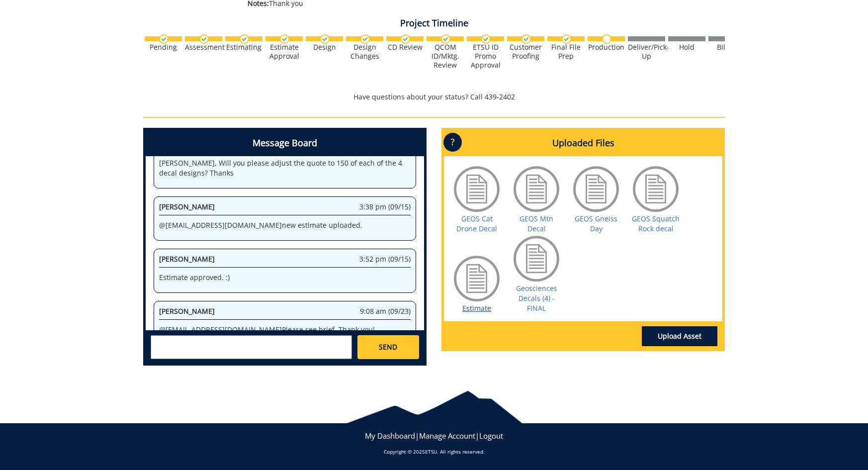 This screenshot has width=868, height=470. I want to click on span: 3:38 pm (09/15), so click(385, 207).